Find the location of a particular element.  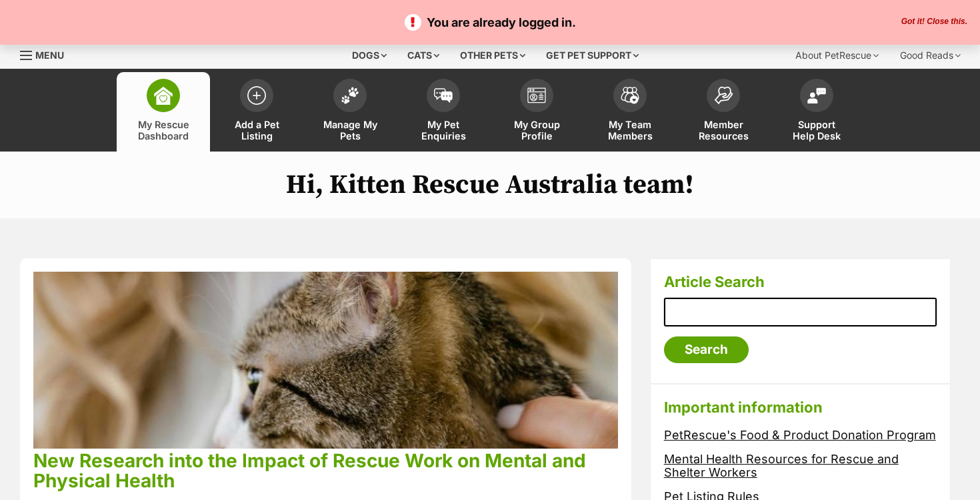

a: PetRescue's Food & Product Donation Program is located at coordinates (800, 435).